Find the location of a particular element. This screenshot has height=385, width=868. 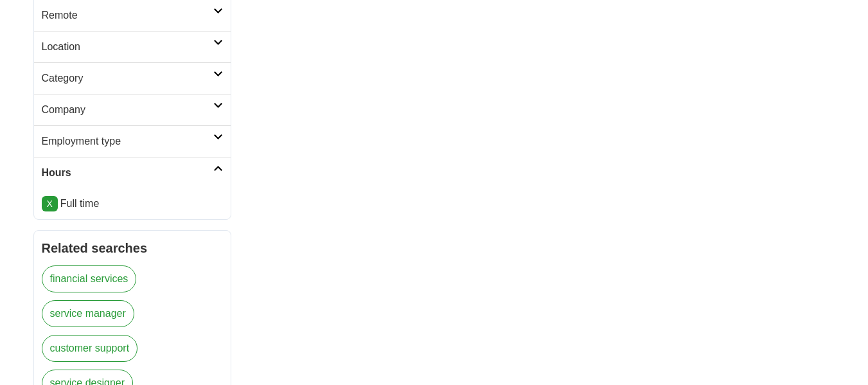

a: Company is located at coordinates (133, 109).